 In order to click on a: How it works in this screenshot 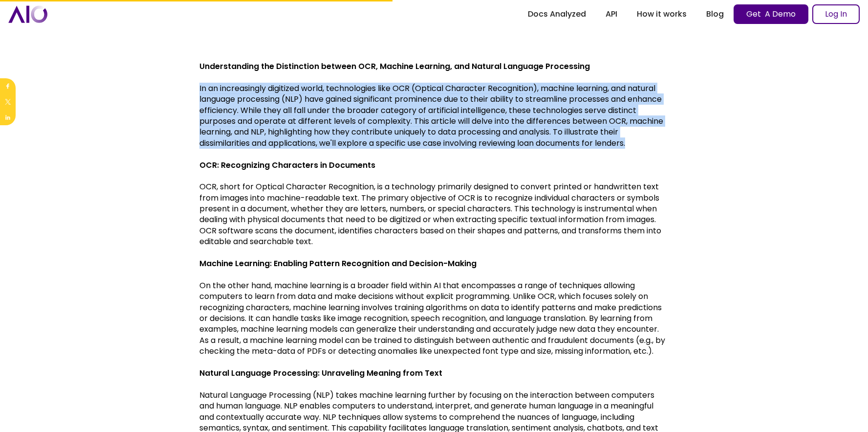, I will do `click(661, 14)`.